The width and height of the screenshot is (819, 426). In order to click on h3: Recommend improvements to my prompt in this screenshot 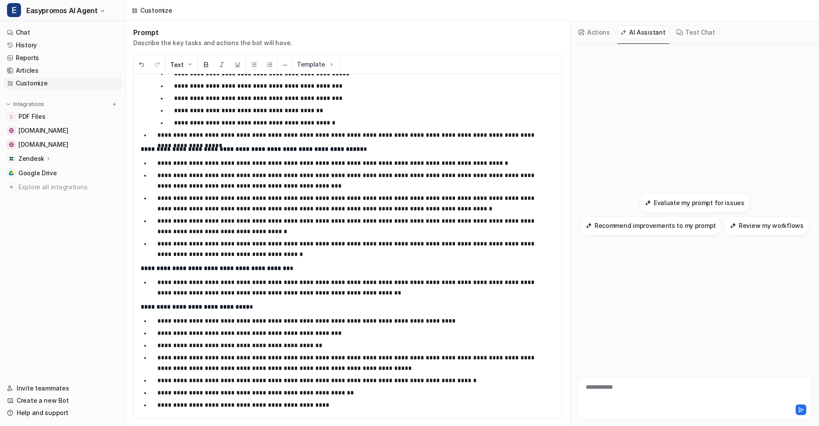, I will do `click(655, 225)`.